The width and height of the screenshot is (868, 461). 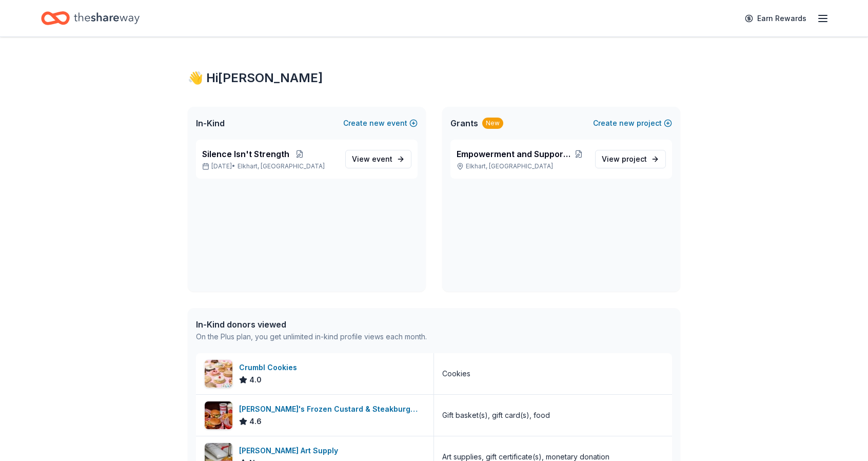 What do you see at coordinates (270, 367) in the screenshot?
I see `div: Crumbl Cookies` at bounding box center [270, 367].